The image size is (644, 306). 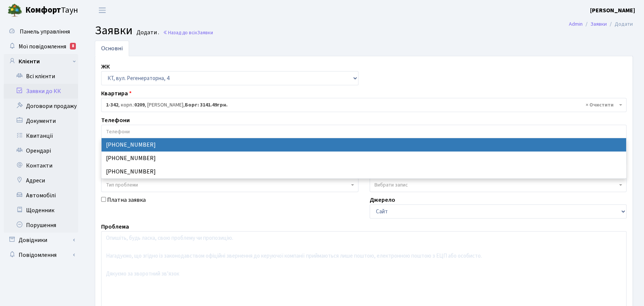 I want to click on small: Додати ., so click(x=147, y=32).